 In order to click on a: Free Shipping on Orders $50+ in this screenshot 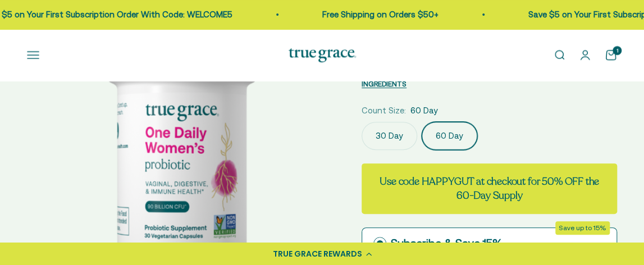, I will do `click(375, 14)`.